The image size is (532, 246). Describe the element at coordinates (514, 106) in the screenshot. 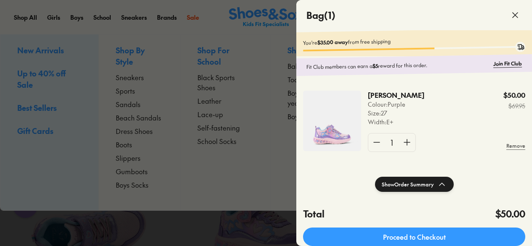

I see `s: $69.95` at that location.